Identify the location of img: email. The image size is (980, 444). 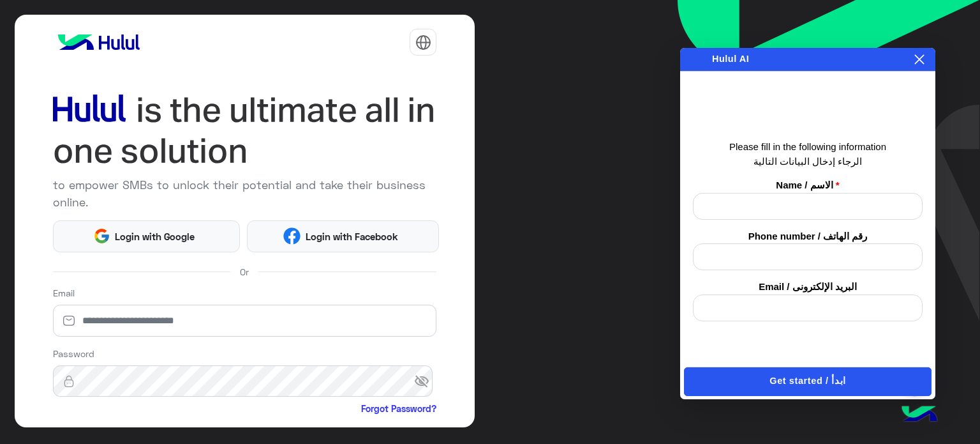
(69, 321).